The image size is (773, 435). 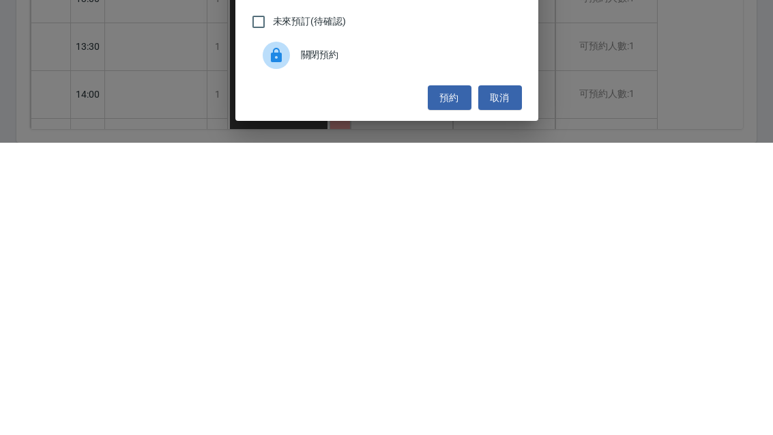 I want to click on label: 顧客姓名, so click(x=278, y=78).